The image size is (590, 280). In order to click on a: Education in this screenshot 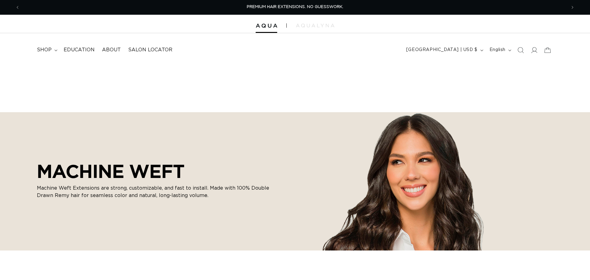, I will do `click(79, 50)`.